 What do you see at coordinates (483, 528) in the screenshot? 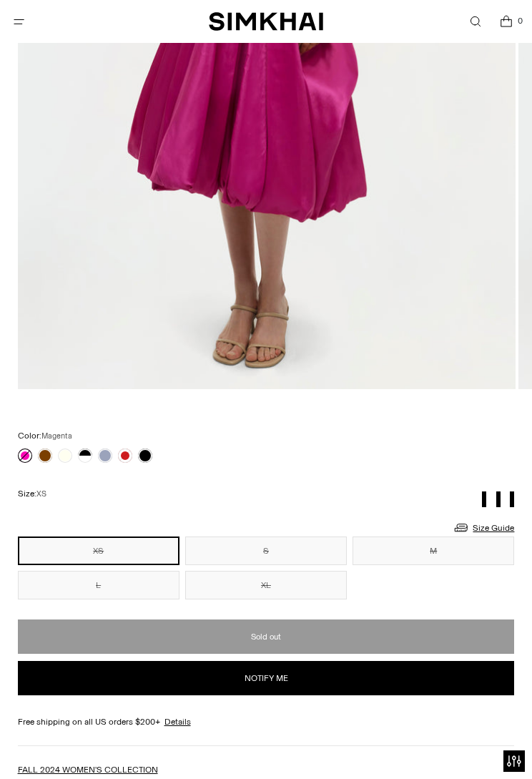
I see `a: Size Guide` at bounding box center [483, 528].